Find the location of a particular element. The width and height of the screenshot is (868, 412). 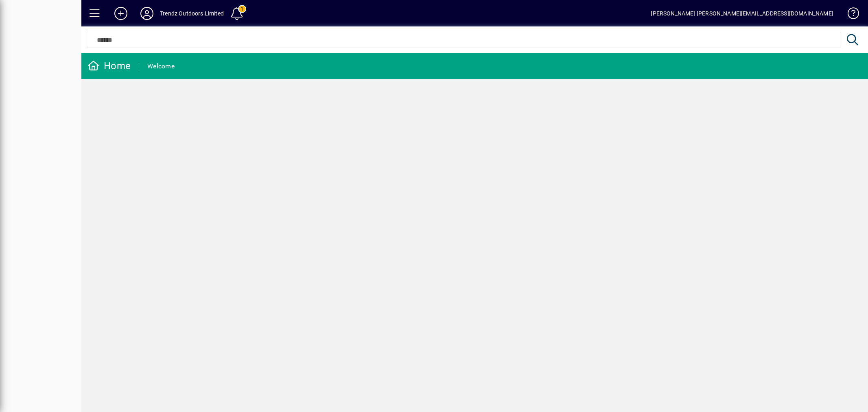

button: Profile is located at coordinates (147, 13).